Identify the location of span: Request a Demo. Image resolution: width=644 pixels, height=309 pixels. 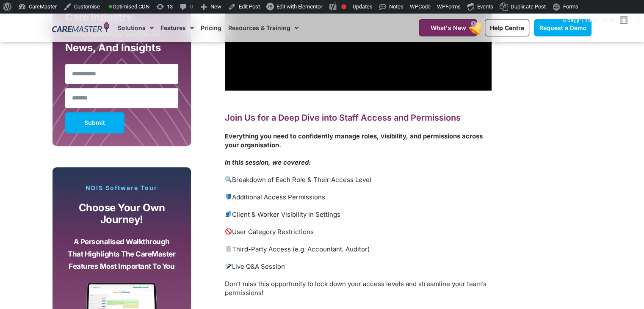
(563, 28).